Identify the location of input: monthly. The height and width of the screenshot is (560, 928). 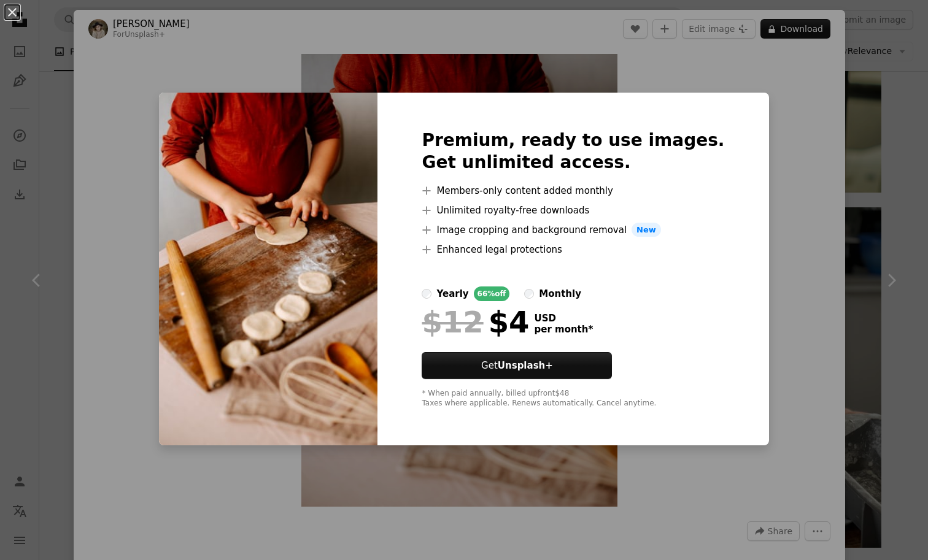
(529, 293).